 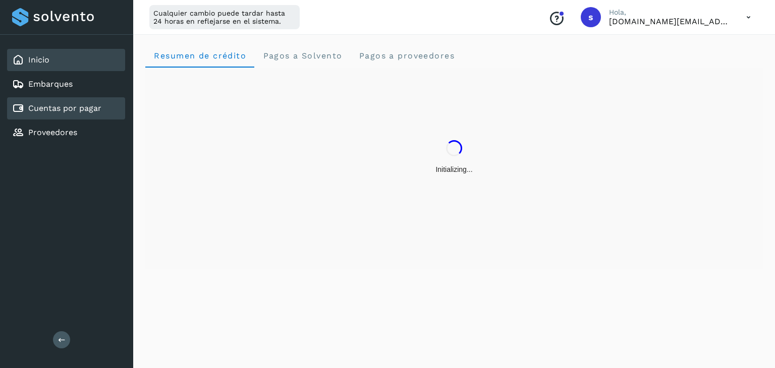 I want to click on span: Resumen de crédito, so click(x=200, y=55).